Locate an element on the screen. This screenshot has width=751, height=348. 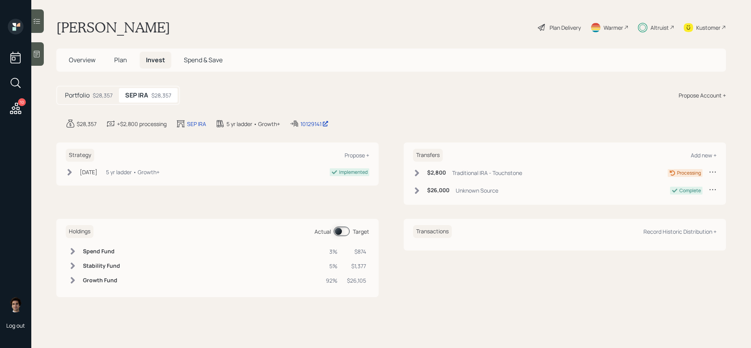
h5: SEP IRA is located at coordinates (136, 95).